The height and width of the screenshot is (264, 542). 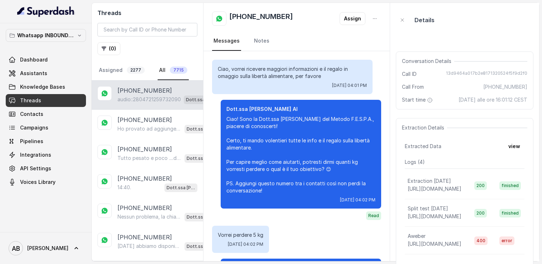 What do you see at coordinates (226, 41) in the screenshot?
I see `a: Messages` at bounding box center [226, 41].